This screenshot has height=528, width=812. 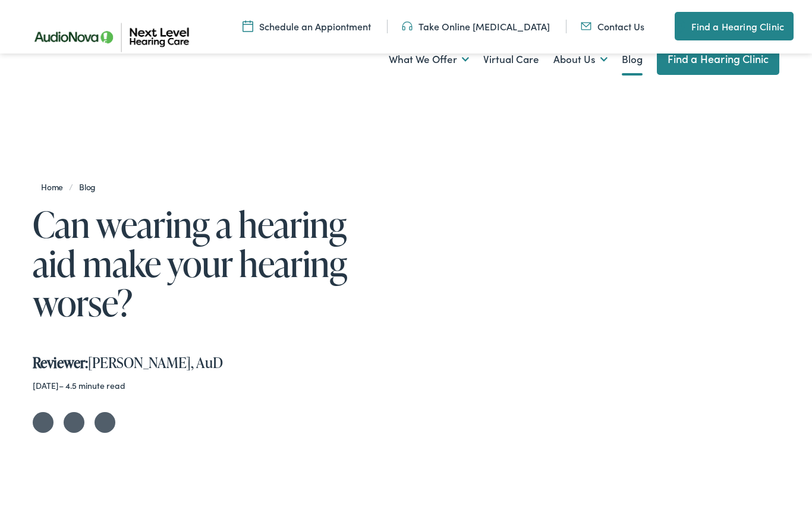 I want to click on h1: Can wearing a hearing aid make your hearing worse?, so click(x=204, y=263).